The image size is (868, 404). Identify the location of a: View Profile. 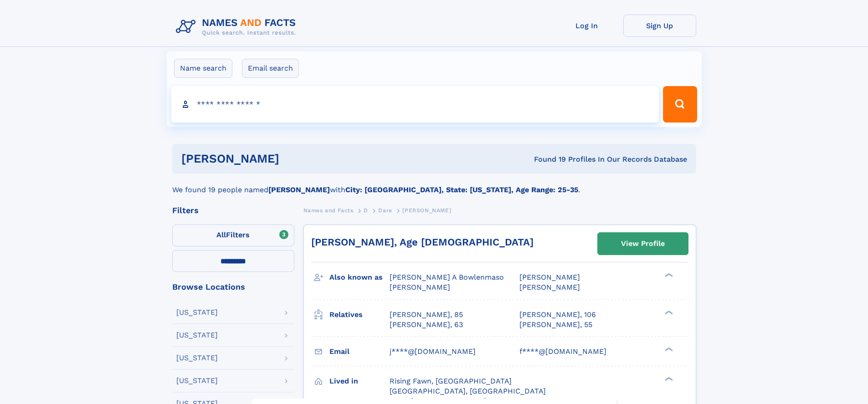
(643, 244).